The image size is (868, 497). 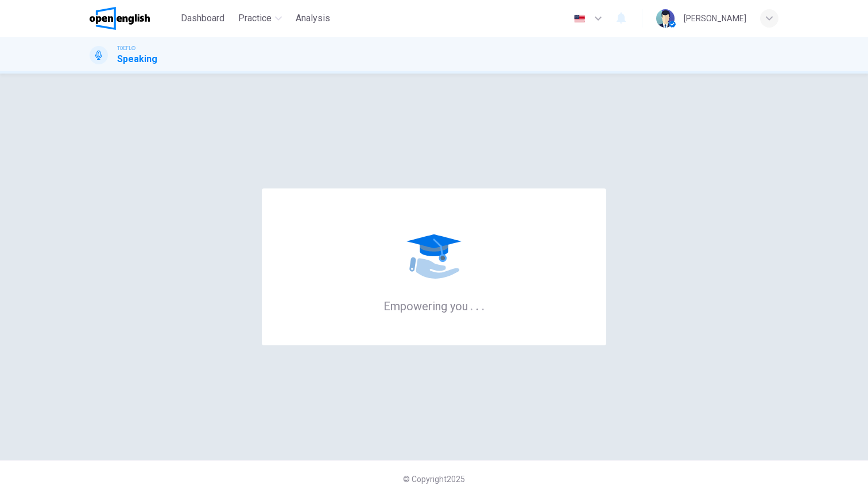 What do you see at coordinates (203, 18) in the screenshot?
I see `button: Dashboard` at bounding box center [203, 18].